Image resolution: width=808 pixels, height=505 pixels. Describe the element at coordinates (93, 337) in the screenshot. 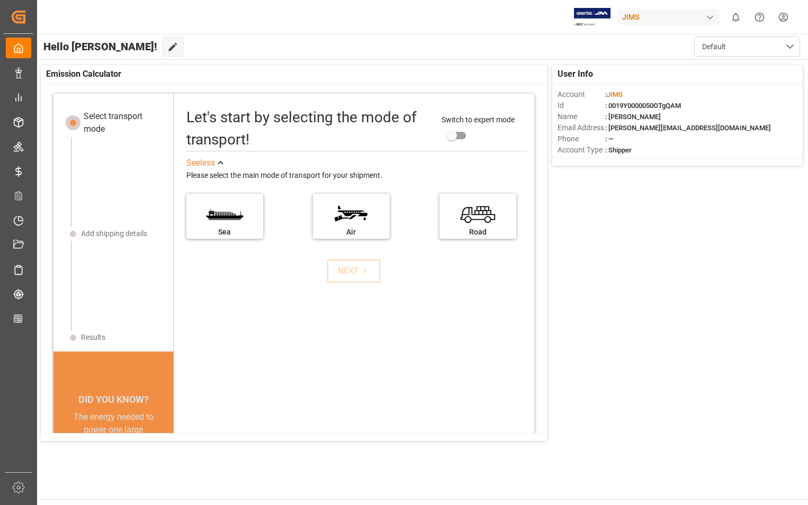

I see `div: Results` at that location.